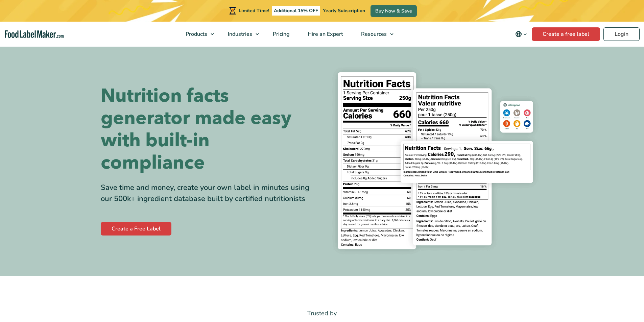 This screenshot has height=322, width=644. I want to click on h1: Nutrition facts generator made easy with built-in compliance, so click(209, 130).